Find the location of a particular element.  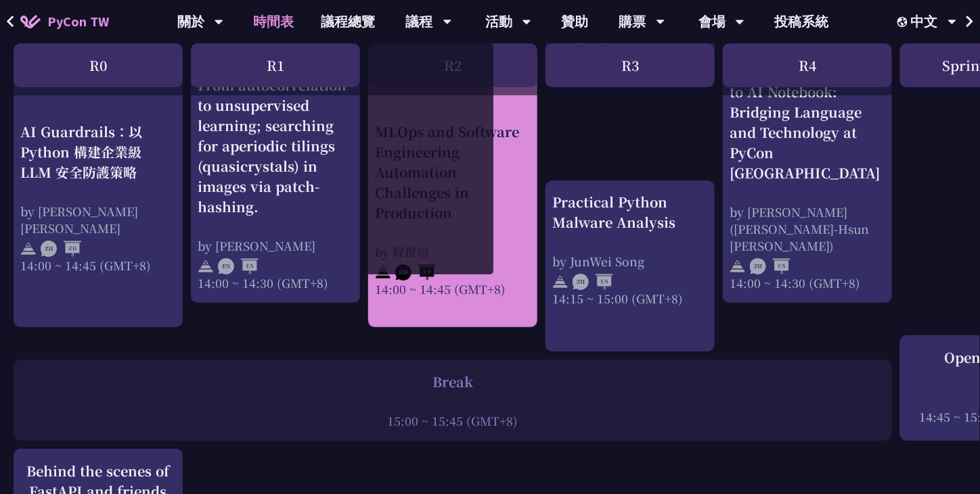

div: Practical Python Malware Analysis is located at coordinates (630, 213).